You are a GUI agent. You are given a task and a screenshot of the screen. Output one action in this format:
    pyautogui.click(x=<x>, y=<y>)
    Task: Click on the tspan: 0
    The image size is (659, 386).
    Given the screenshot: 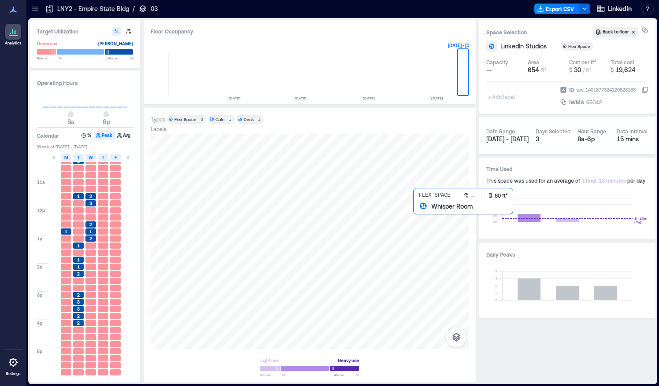 What is the action you would take?
    pyautogui.click(x=496, y=300)
    